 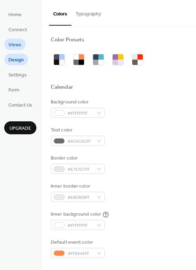 I want to click on span: Contact Us, so click(x=20, y=105).